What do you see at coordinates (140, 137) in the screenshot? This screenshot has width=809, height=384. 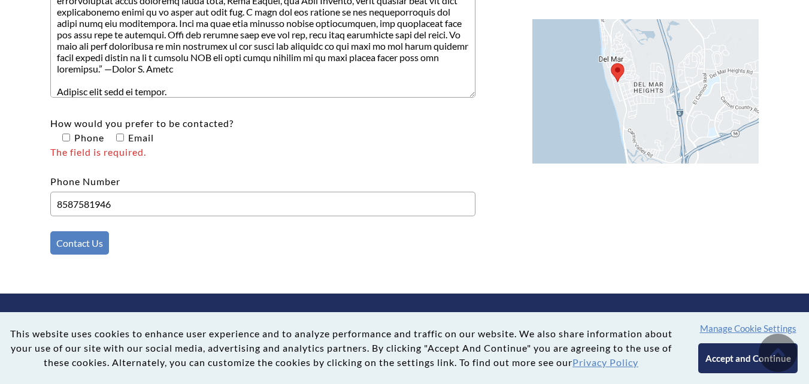 I see `span: Email` at bounding box center [140, 137].